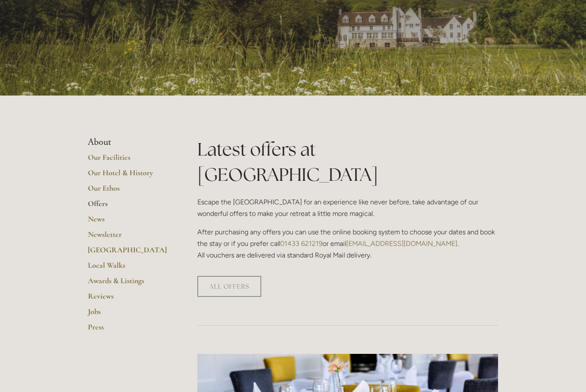  What do you see at coordinates (229, 286) in the screenshot?
I see `a: ALL OFFERS` at bounding box center [229, 286].